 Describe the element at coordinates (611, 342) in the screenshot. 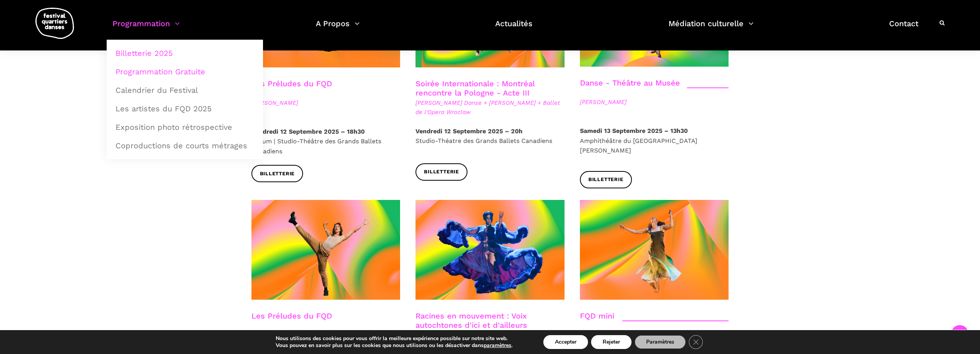

I see `button: Rejeter` at that location.